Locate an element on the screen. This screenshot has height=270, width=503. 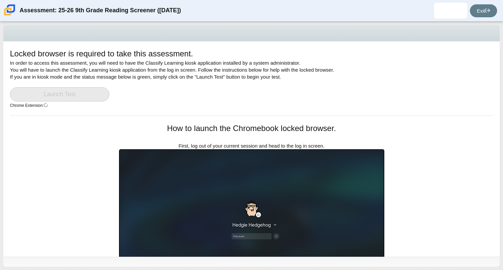
h1: Locked browser is required to take this assessment. is located at coordinates (102, 54).